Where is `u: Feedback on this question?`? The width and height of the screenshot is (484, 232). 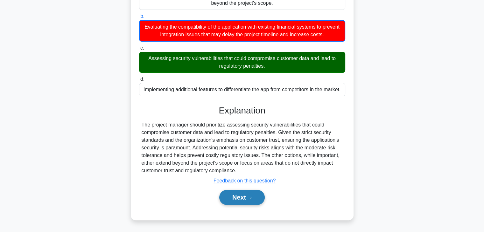
u: Feedback on this question? is located at coordinates (245, 181).